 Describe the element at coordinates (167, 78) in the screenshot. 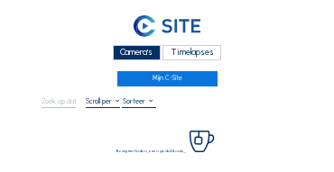

I see `a: Mijn C-Site` at that location.